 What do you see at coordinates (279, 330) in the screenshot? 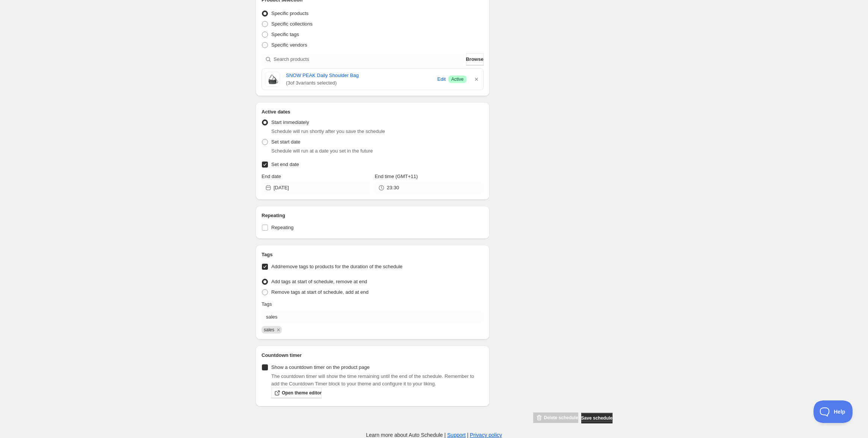
I see `button: Remove sales` at bounding box center [279, 330].